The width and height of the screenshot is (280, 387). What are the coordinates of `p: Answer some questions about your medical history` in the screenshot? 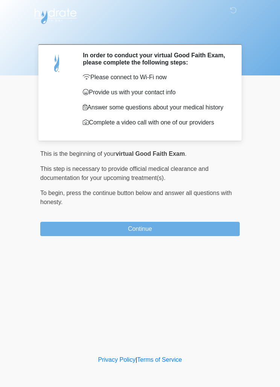 It's located at (156, 107).